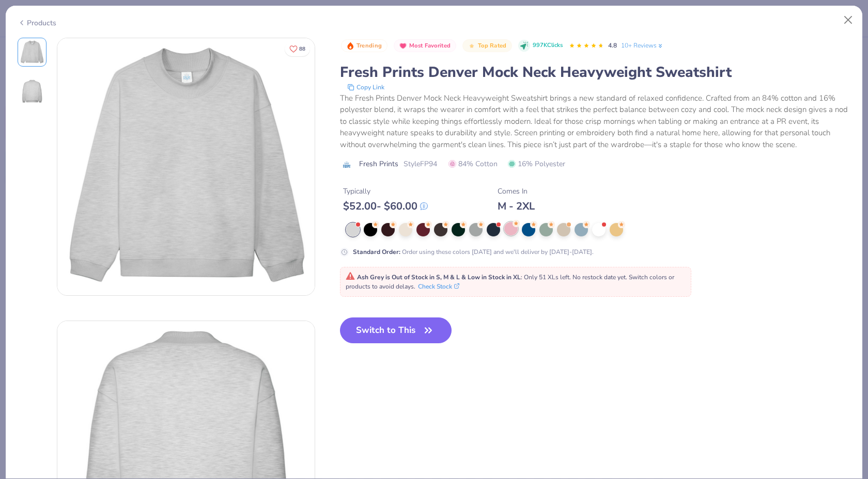 This screenshot has height=479, width=868. Describe the element at coordinates (612, 45) in the screenshot. I see `span: 4.8` at that location.